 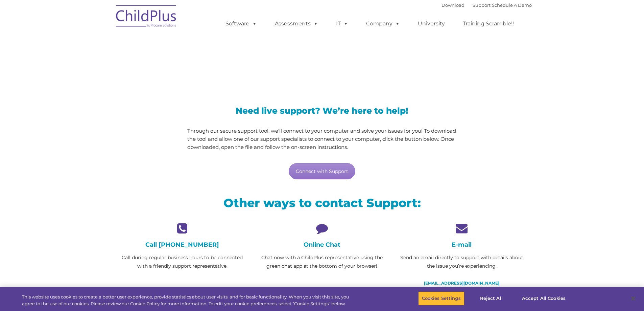 I want to click on a: IT, so click(x=343, y=24).